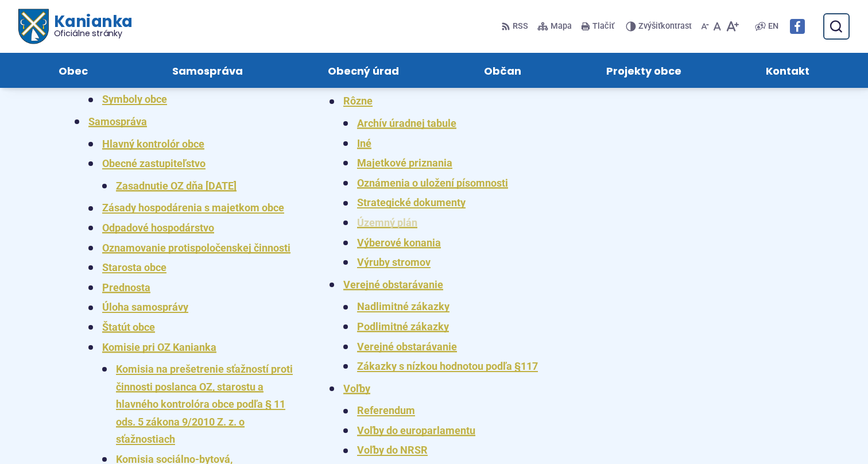 This screenshot has height=464, width=868. Describe the element at coordinates (158, 227) in the screenshot. I see `a: Odpadové hospodárstvo` at that location.